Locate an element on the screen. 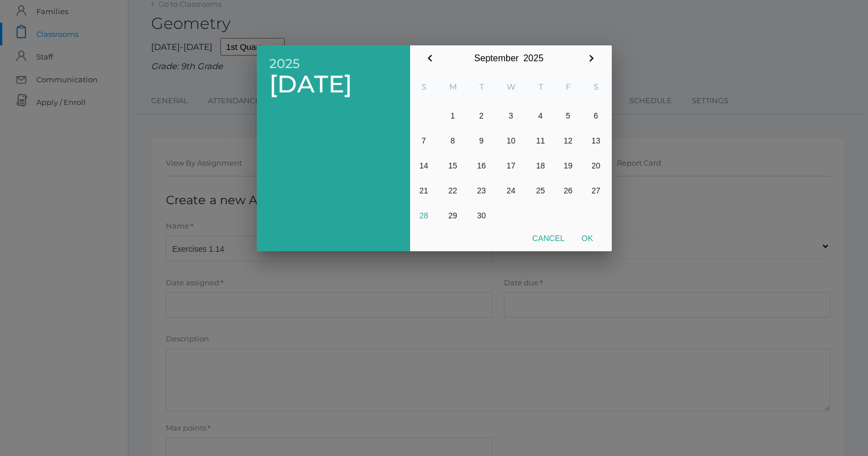 The width and height of the screenshot is (868, 456). button: 7 is located at coordinates (423, 141).